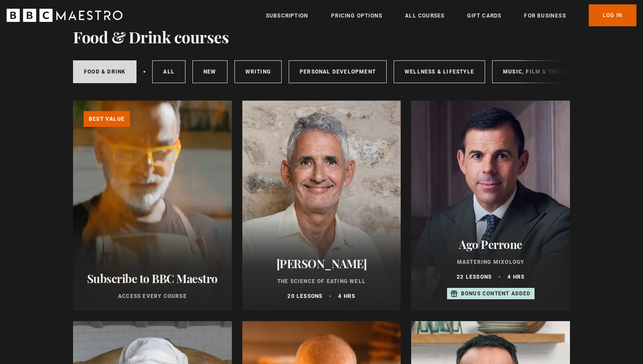 The height and width of the screenshot is (364, 643). What do you see at coordinates (305, 296) in the screenshot?
I see `p: 20 lessons` at bounding box center [305, 296].